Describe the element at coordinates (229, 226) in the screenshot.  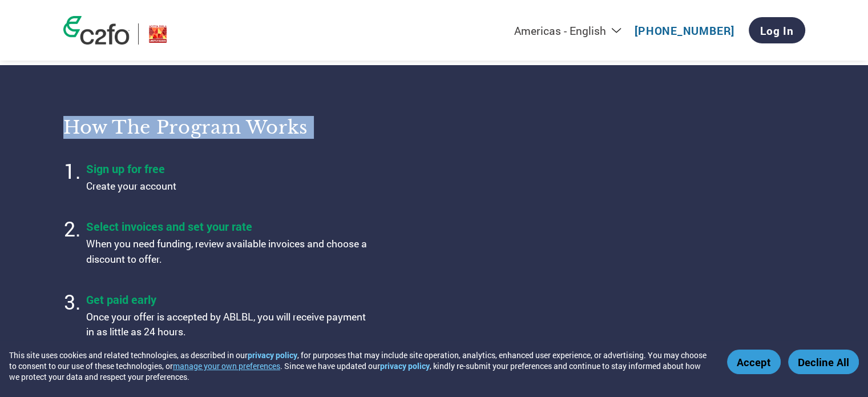
I see `h4: Select invoices and set your rate` at that location.